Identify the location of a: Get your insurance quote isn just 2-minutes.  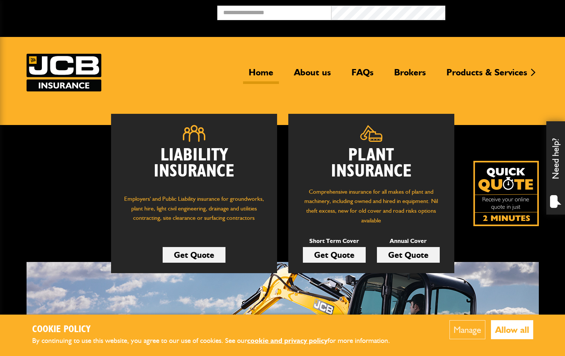
(505, 194).